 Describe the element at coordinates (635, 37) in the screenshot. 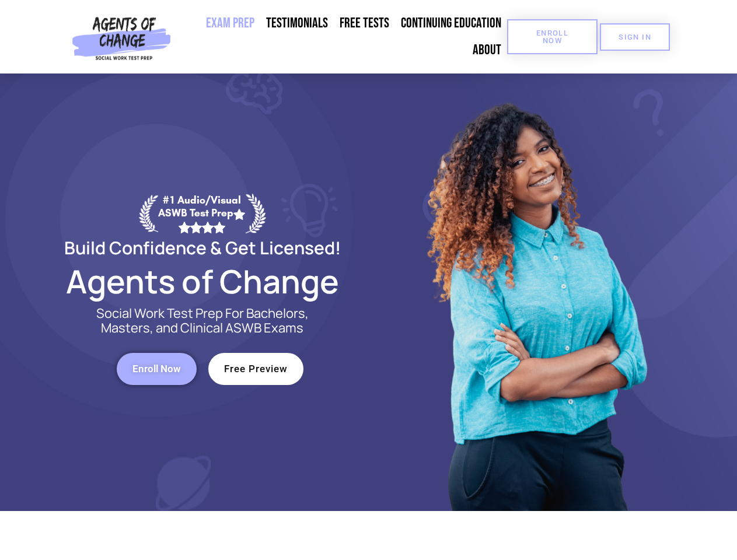

I see `span: SIGN IN` at that location.